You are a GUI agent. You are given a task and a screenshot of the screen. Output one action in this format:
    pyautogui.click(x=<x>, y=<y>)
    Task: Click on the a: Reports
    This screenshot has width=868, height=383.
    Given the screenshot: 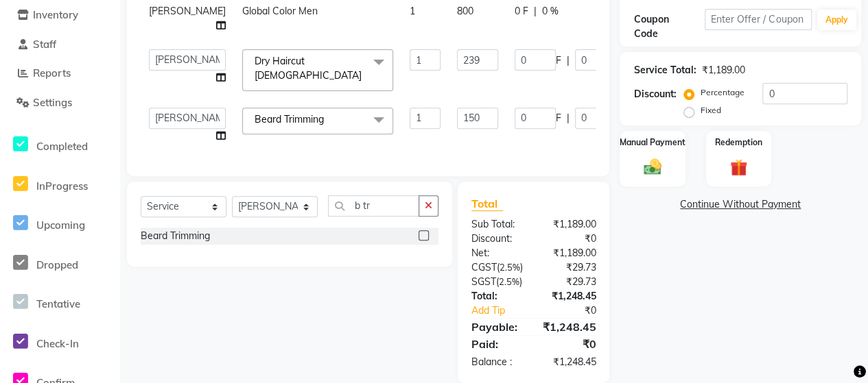 What is the action you would take?
    pyautogui.click(x=59, y=74)
    